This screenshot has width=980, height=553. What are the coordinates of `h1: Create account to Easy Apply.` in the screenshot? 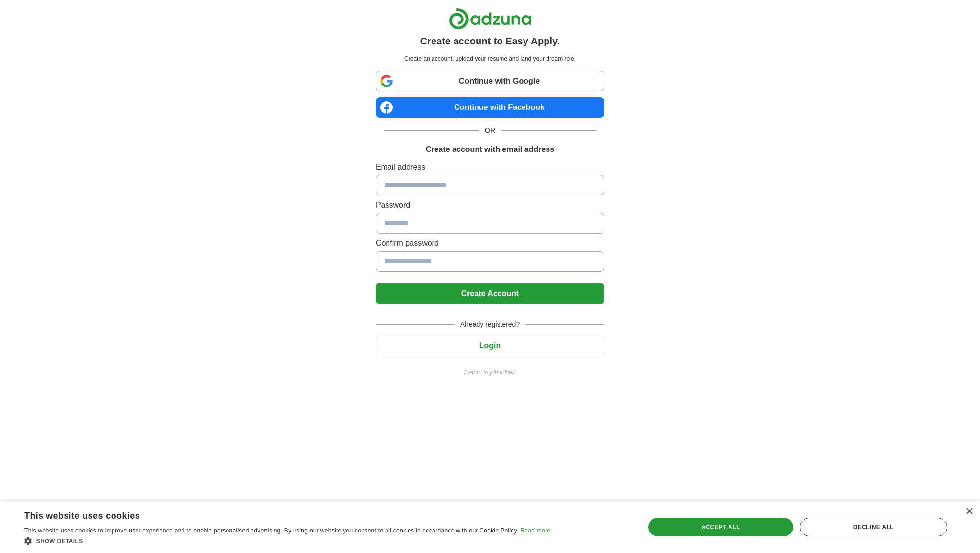 It's located at (490, 41).